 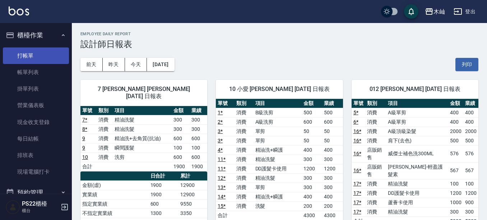 What do you see at coordinates (84, 138) in the screenshot?
I see `a: 9` at bounding box center [84, 138].